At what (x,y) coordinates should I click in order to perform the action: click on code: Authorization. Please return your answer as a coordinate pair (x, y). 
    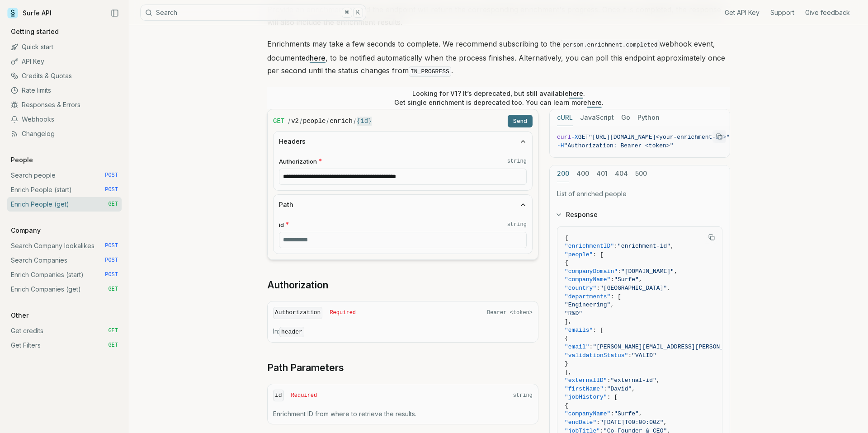
    Looking at the image, I should click on (297, 313).